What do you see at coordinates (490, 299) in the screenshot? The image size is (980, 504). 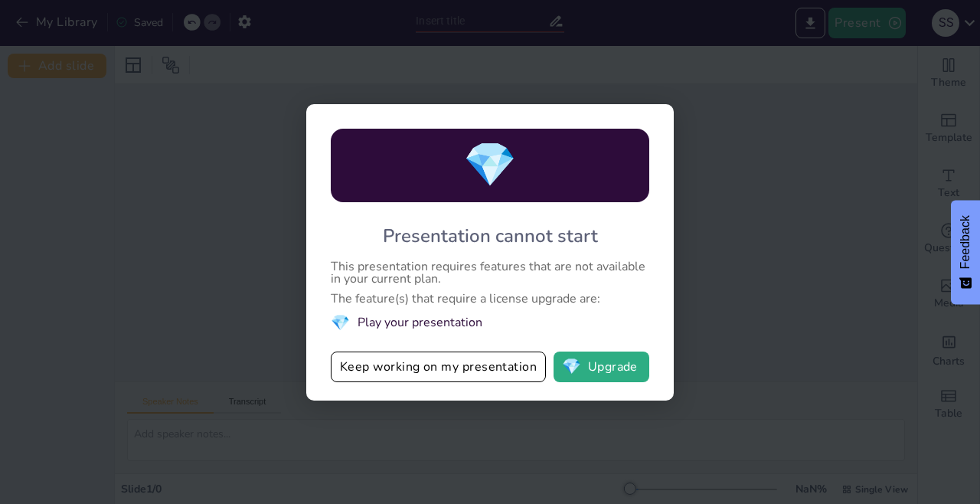 I see `div: The feature(s) that require a license upgrade are:` at bounding box center [490, 299].